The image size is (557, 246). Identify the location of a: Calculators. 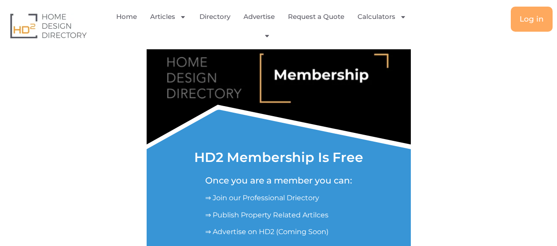
(381, 17).